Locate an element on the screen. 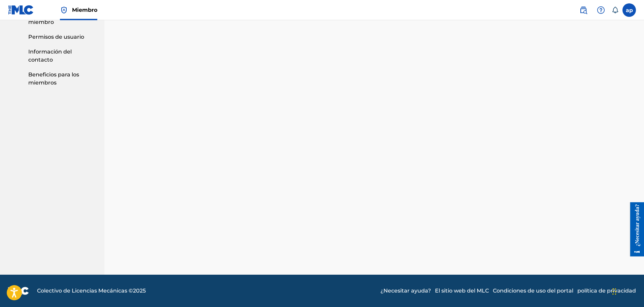  font: El sitio web del MLC is located at coordinates (462, 290).